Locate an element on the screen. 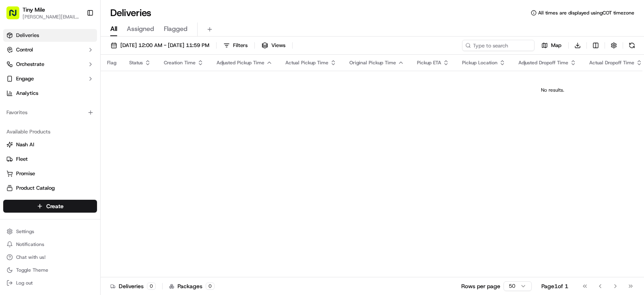 Image resolution: width=644 pixels, height=295 pixels. span: Engage is located at coordinates (25, 79).